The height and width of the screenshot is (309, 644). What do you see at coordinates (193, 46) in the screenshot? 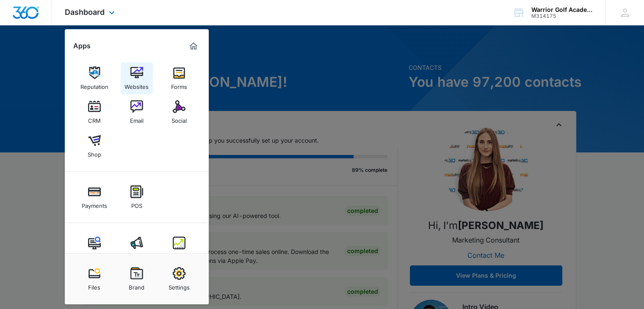
I see `a: Marketing 360® Dashboard` at bounding box center [193, 46].